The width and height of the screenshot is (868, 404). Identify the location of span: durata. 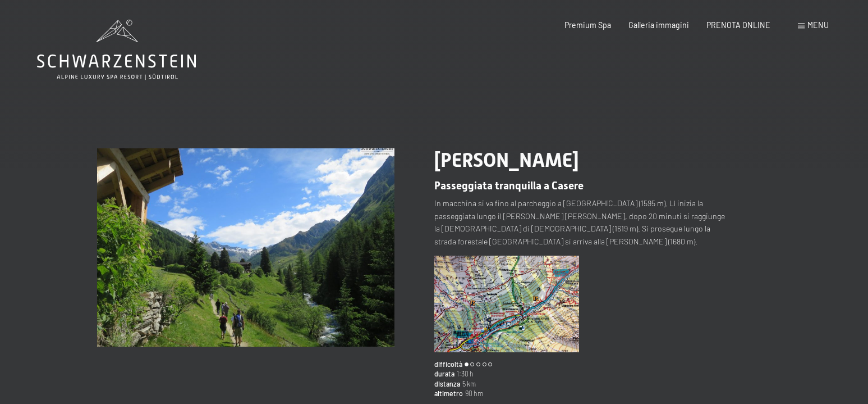
(444, 373).